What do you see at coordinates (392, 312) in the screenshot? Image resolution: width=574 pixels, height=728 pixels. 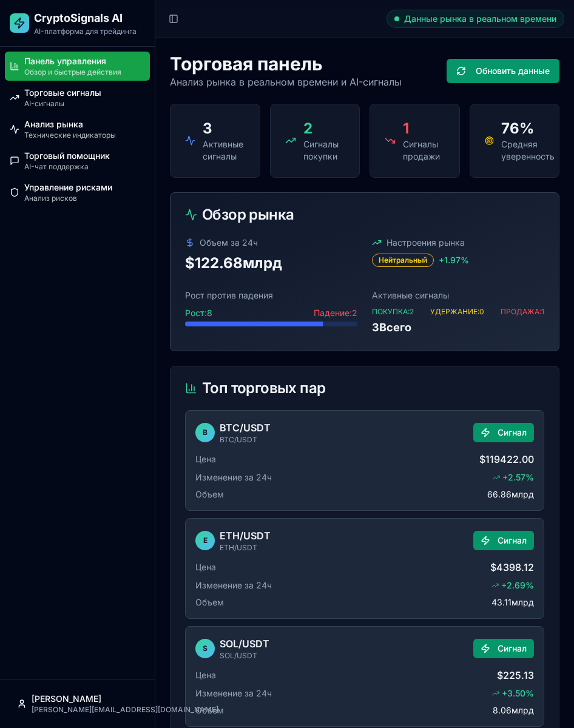 I see `span: ПОКУПКА: 2` at bounding box center [392, 312].